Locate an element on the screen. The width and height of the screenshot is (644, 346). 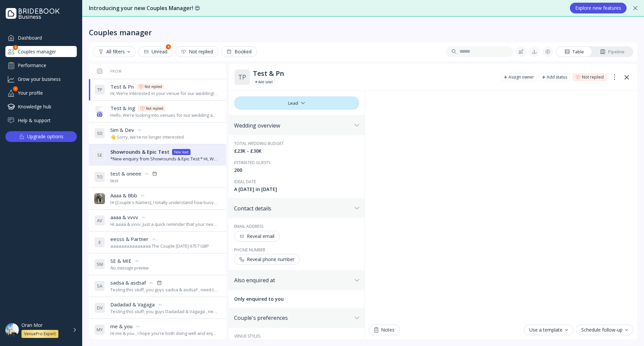
button: Explore new features is located at coordinates (598, 8).